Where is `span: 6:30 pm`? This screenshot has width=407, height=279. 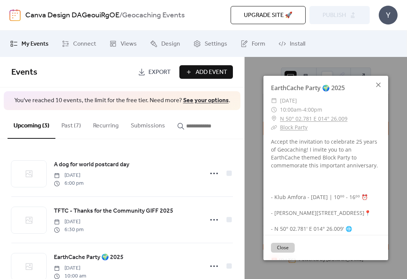
span: 6:30 pm is located at coordinates (69, 229).